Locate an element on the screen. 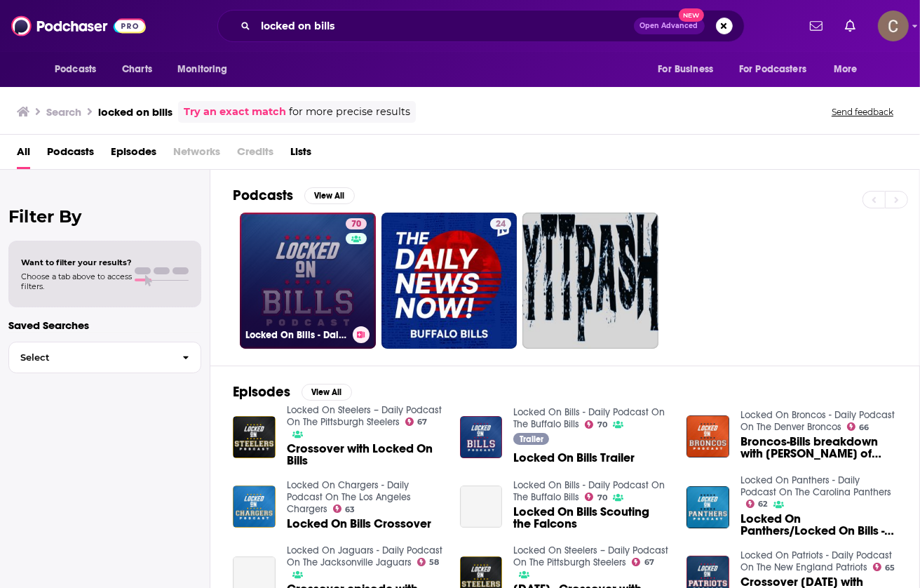 The width and height of the screenshot is (920, 588). span: 67 is located at coordinates (422, 421).